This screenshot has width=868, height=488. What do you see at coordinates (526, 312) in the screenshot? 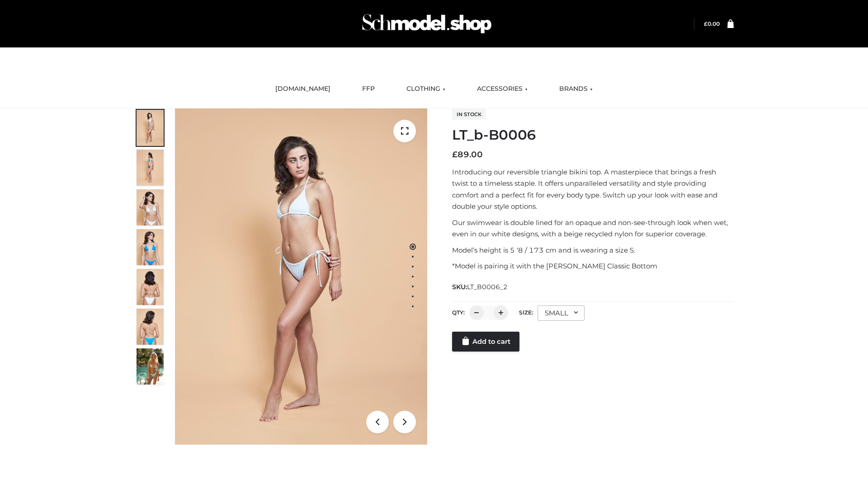
I see `label: Size:` at bounding box center [526, 312].